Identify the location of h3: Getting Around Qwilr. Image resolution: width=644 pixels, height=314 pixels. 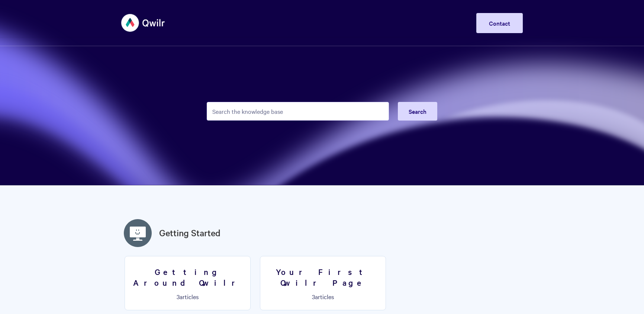
(187, 277).